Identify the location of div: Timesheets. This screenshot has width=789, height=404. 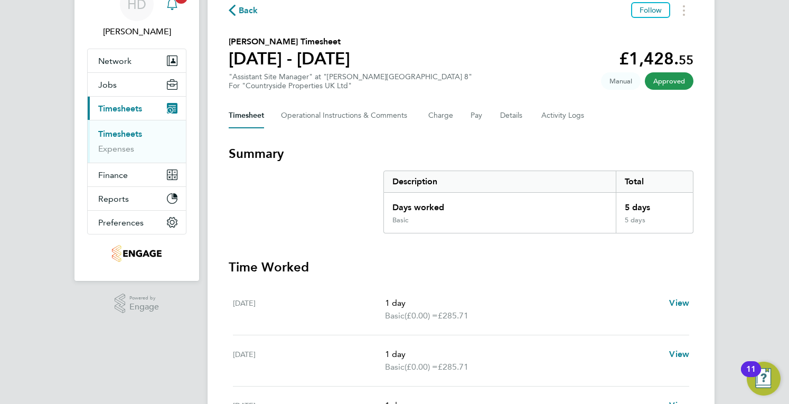
(137, 141).